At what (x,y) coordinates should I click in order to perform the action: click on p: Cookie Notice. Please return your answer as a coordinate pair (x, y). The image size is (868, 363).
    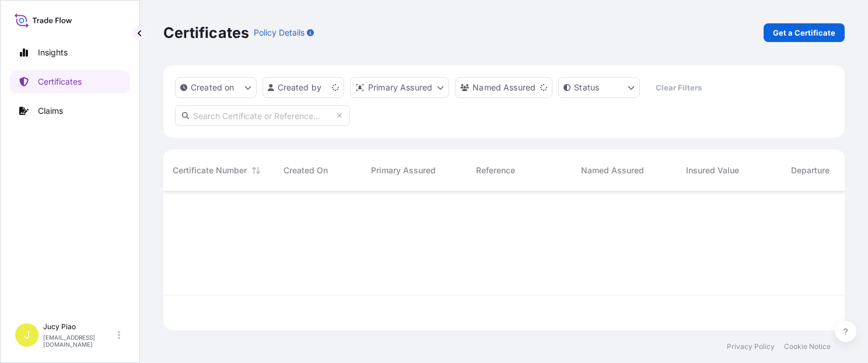
    Looking at the image, I should click on (807, 347).